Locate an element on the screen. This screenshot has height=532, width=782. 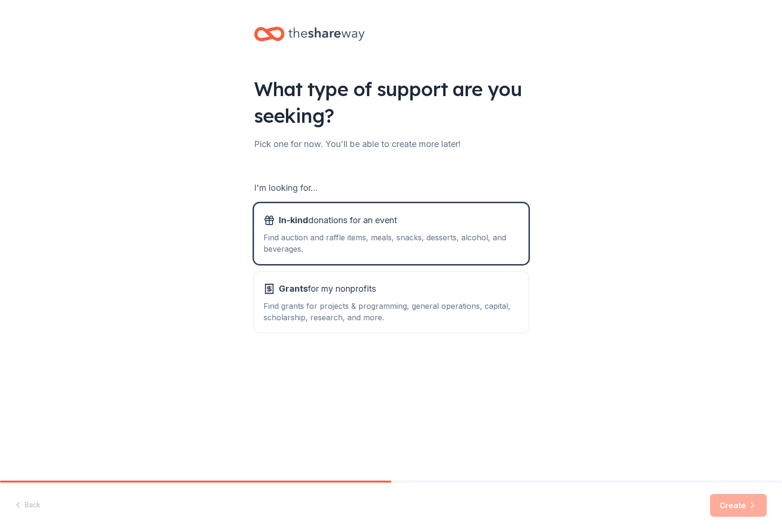
div: Find grants for projects & programming, general operations, capital, scholarship, research, and m... is located at coordinates (391, 312).